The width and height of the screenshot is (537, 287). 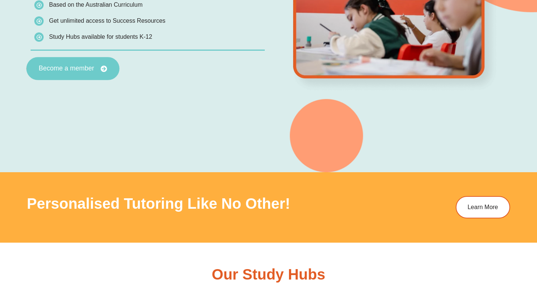 I want to click on span: Become a member, so click(x=66, y=69).